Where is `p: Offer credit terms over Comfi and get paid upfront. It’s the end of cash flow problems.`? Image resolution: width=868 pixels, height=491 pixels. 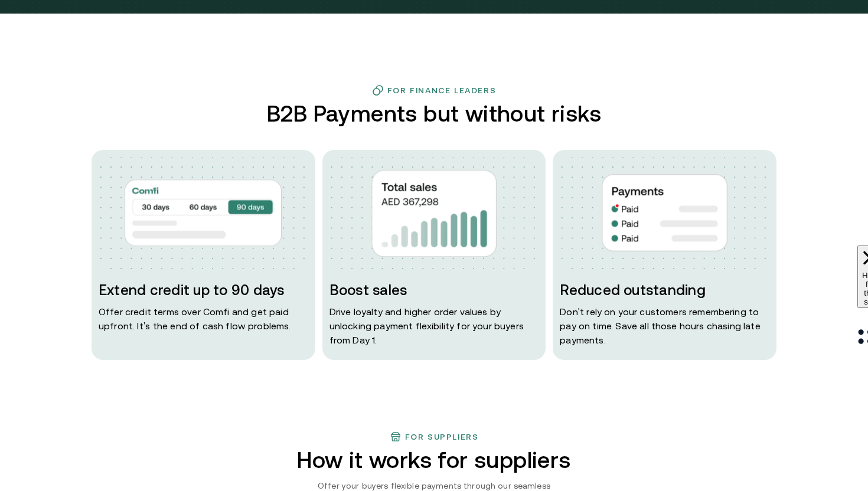 p: Offer credit terms over Comfi and get paid upfront. It’s the end of cash flow problems. is located at coordinates (203, 318).